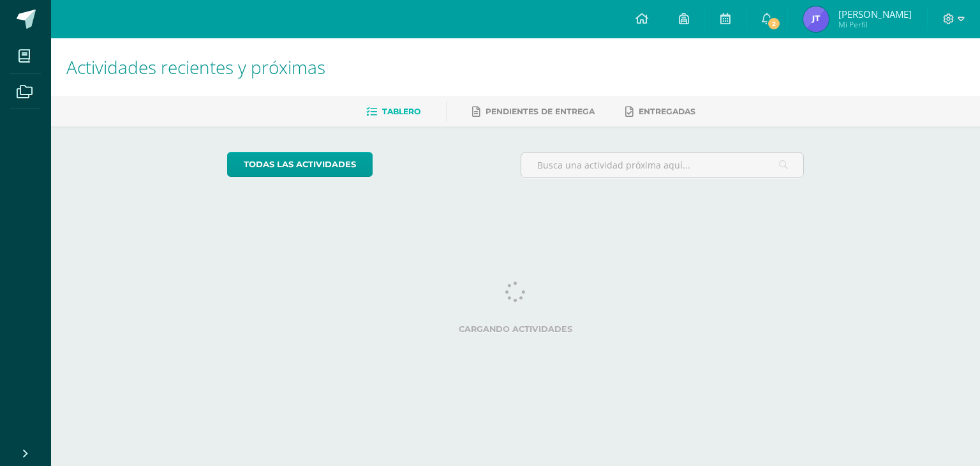  What do you see at coordinates (667, 111) in the screenshot?
I see `span: Entregadas` at bounding box center [667, 111].